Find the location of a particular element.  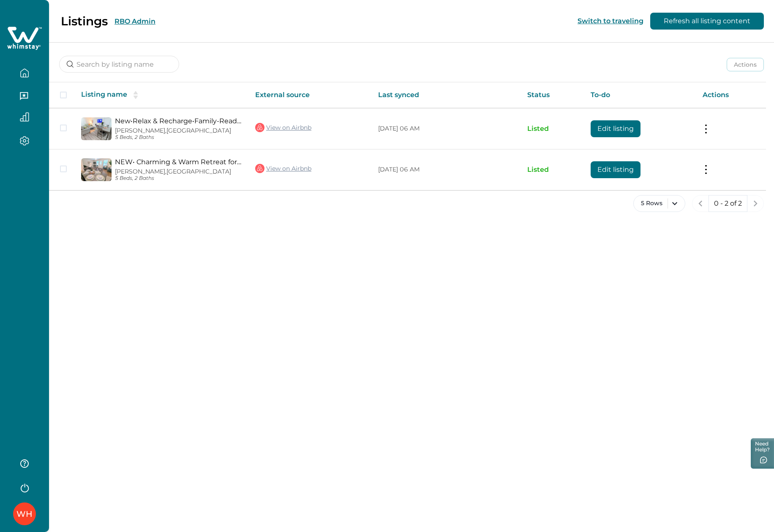

th: To-do is located at coordinates (639, 95).